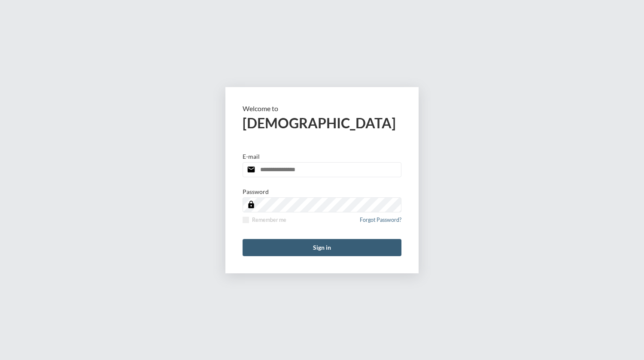 The image size is (644, 360). What do you see at coordinates (381, 222) in the screenshot?
I see `a: Forgot Password?` at bounding box center [381, 222].